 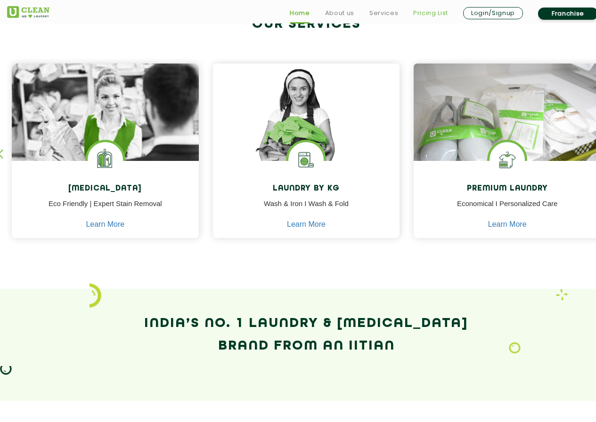 I want to click on img: Laundry, so click(x=514, y=348).